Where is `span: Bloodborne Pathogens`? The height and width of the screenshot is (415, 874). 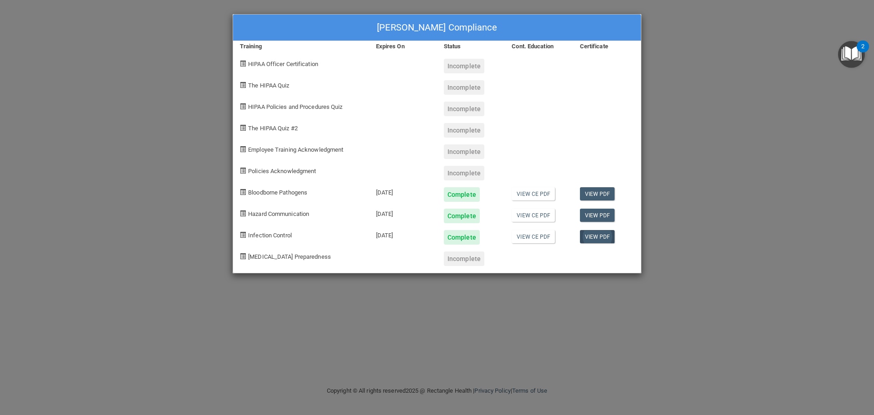
span: Bloodborne Pathogens is located at coordinates (278, 192).